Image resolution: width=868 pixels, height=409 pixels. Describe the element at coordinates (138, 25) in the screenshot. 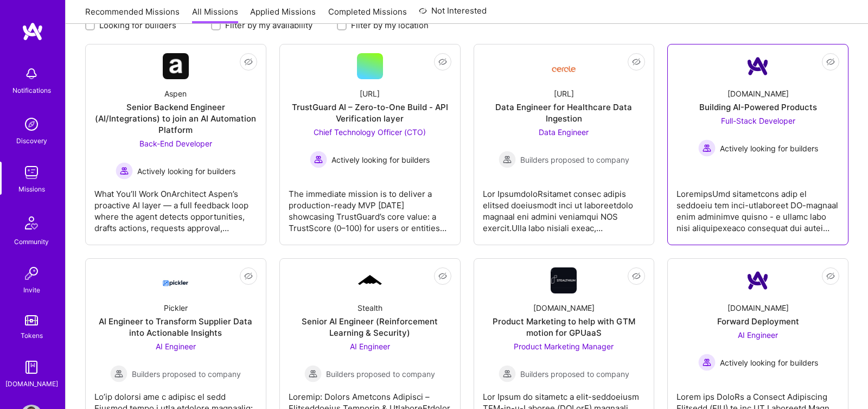

I see `label: Looking for builders` at that location.